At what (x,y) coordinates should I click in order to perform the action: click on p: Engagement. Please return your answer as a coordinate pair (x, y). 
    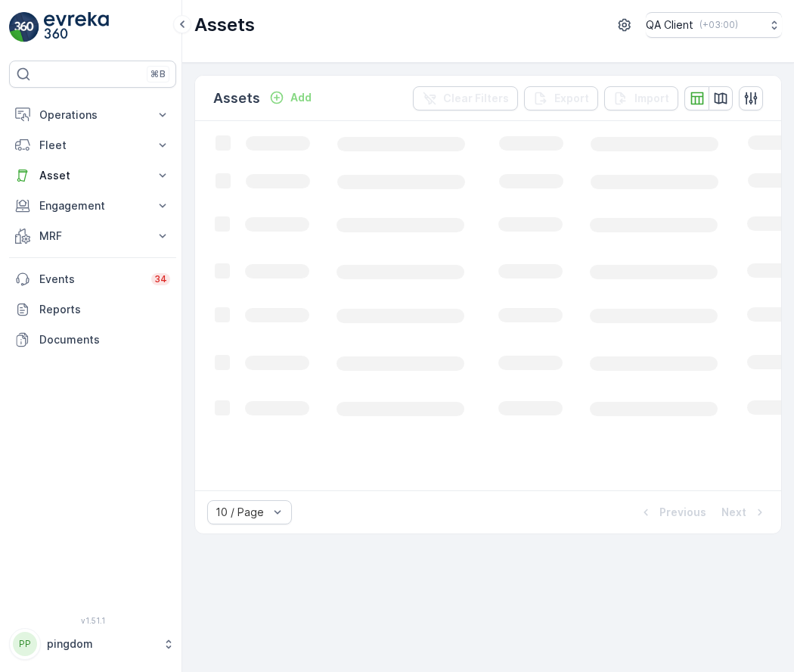
    Looking at the image, I should click on (93, 206).